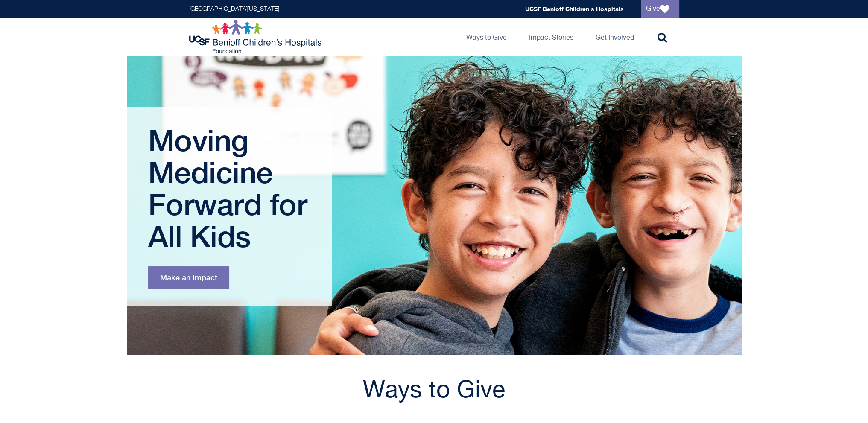 The width and height of the screenshot is (868, 423). What do you see at coordinates (486, 37) in the screenshot?
I see `a: Ways to Give` at bounding box center [486, 37].